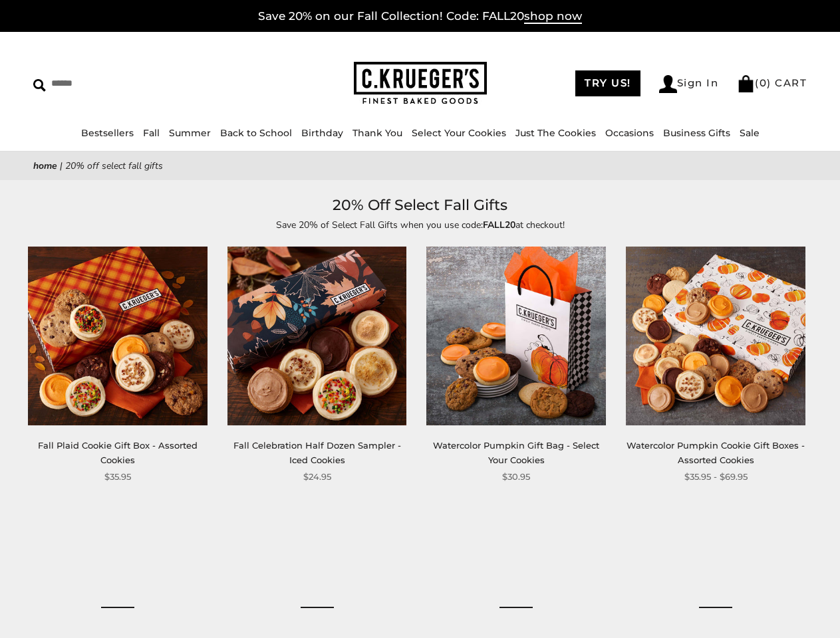 The width and height of the screenshot is (840, 638). Describe the element at coordinates (763, 83) in the screenshot. I see `span: 0` at that location.